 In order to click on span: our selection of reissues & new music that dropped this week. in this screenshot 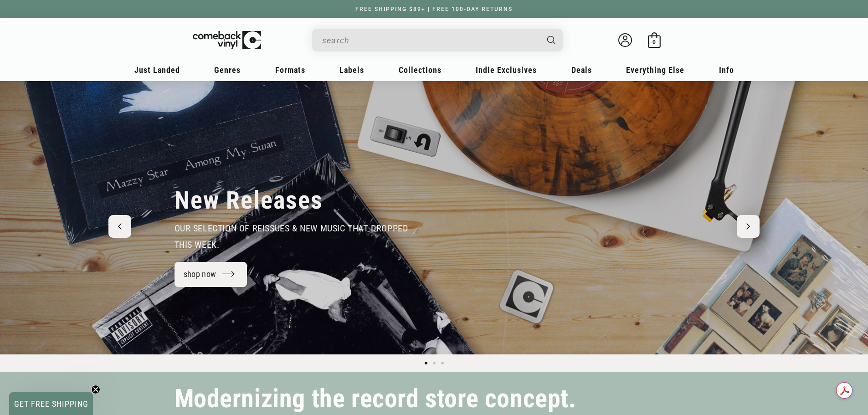, I will do `click(291, 236)`.